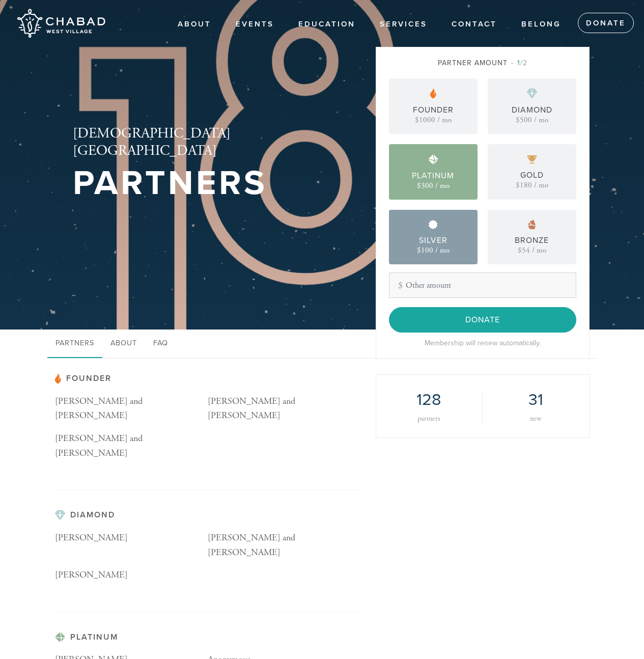 The height and width of the screenshot is (659, 644). I want to click on h2: 128, so click(429, 399).